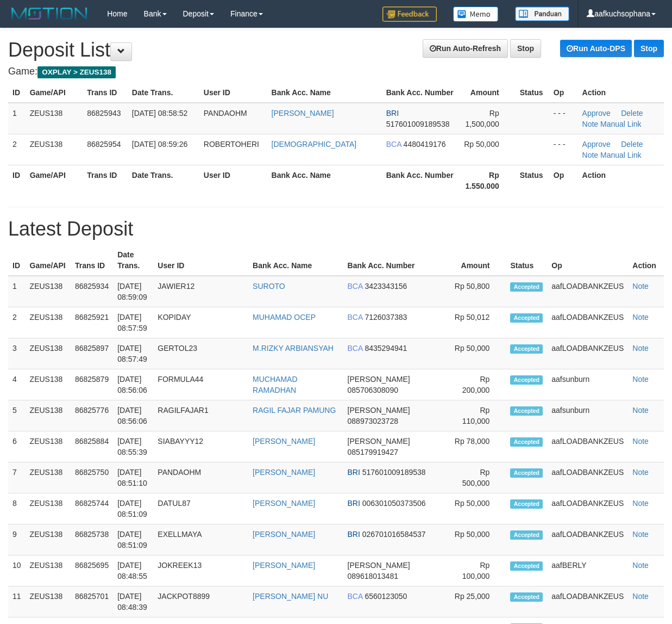 This screenshot has width=672, height=624. Describe the element at coordinates (465, 48) in the screenshot. I see `a: Run Auto-Refresh` at that location.